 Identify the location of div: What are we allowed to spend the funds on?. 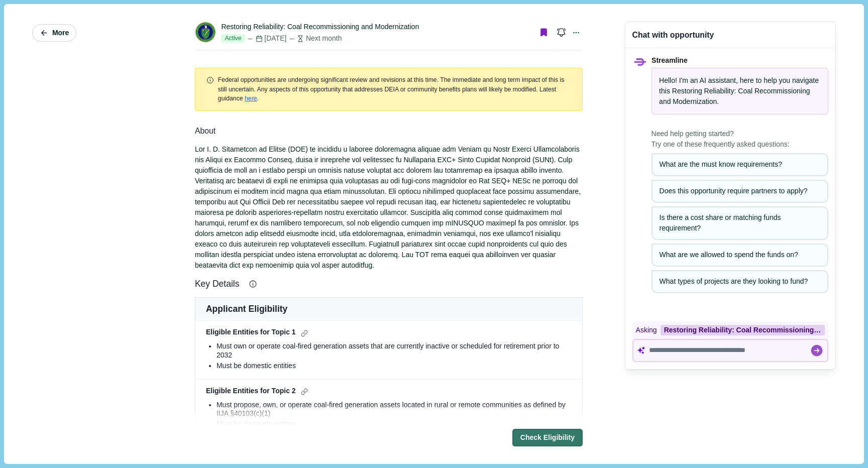
(740, 255).